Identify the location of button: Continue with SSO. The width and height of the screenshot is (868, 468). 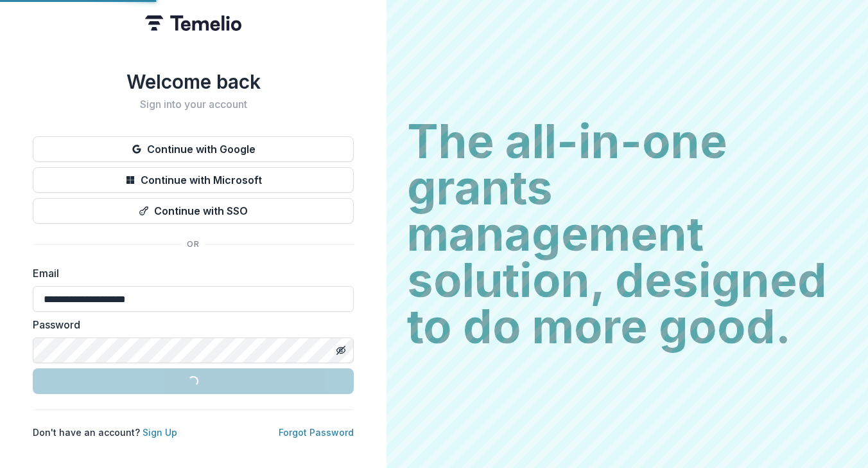
(193, 211).